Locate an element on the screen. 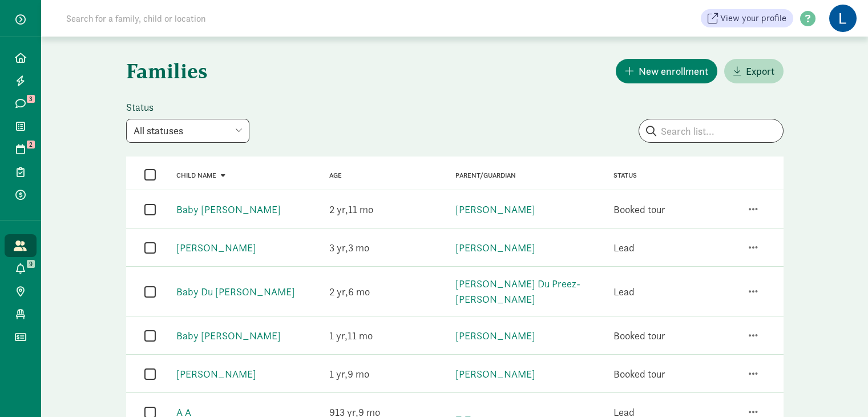  button: Export is located at coordinates (754, 71).